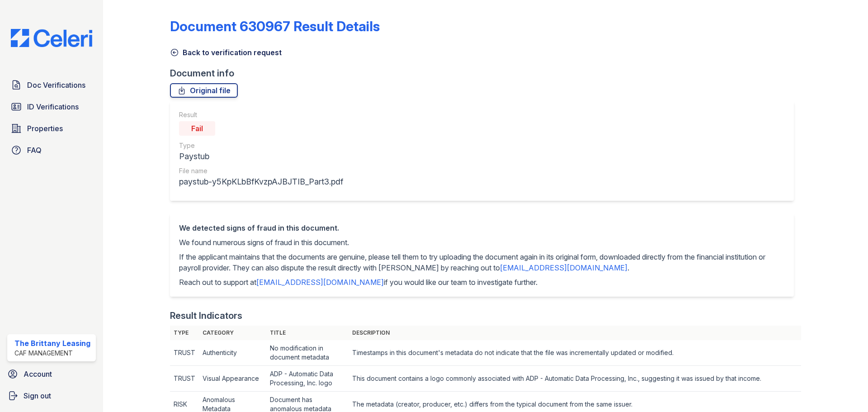  I want to click on a: FAQ, so click(52, 150).